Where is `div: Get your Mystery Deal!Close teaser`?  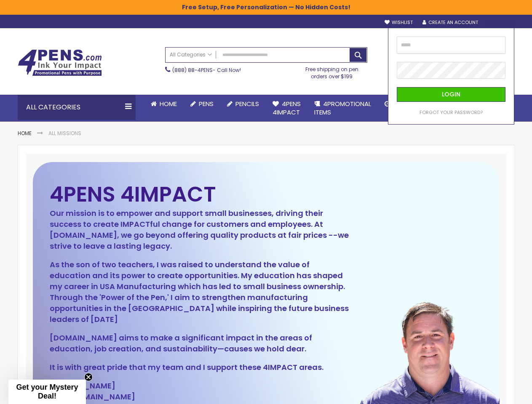
div: Get your Mystery Deal!Close teaser is located at coordinates (48, 392).